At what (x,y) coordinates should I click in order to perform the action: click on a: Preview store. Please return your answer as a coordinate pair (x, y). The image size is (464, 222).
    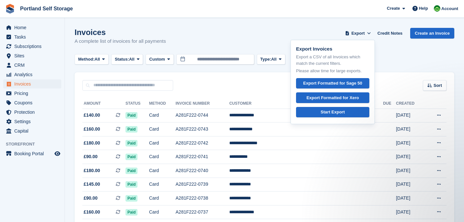
    Looking at the image, I should click on (57, 154).